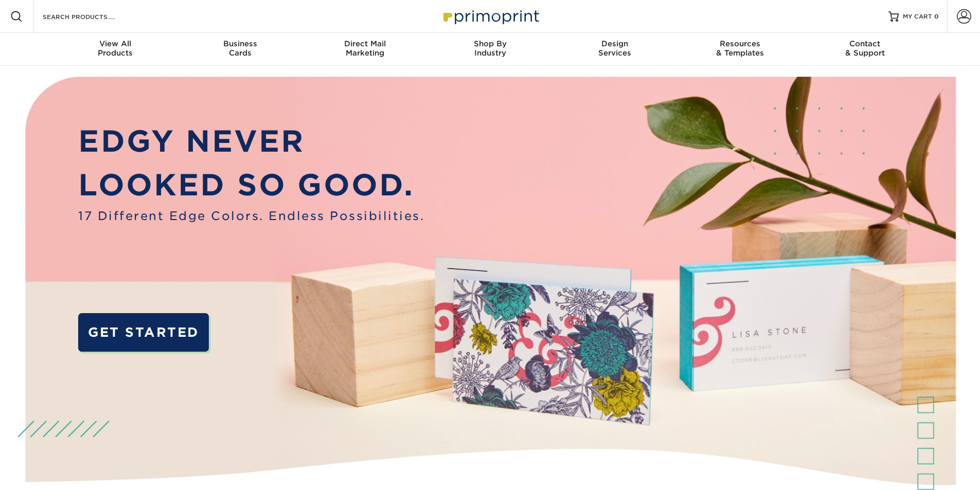 The height and width of the screenshot is (490, 980). Describe the element at coordinates (490, 44) in the screenshot. I see `span: Shop By` at that location.